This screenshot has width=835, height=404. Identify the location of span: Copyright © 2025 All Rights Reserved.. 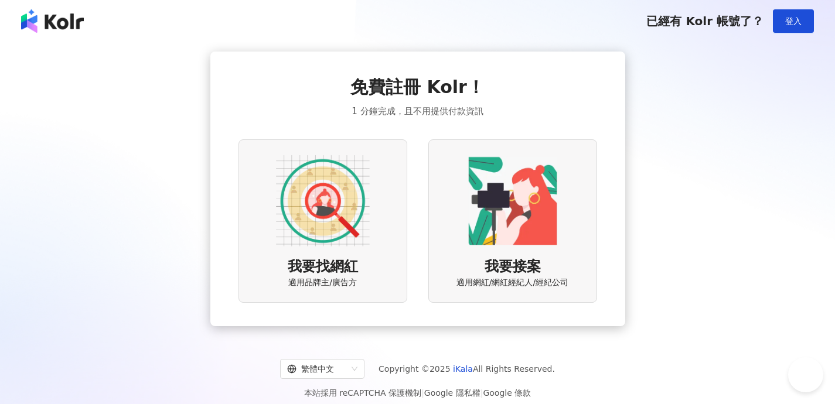
(467, 369).